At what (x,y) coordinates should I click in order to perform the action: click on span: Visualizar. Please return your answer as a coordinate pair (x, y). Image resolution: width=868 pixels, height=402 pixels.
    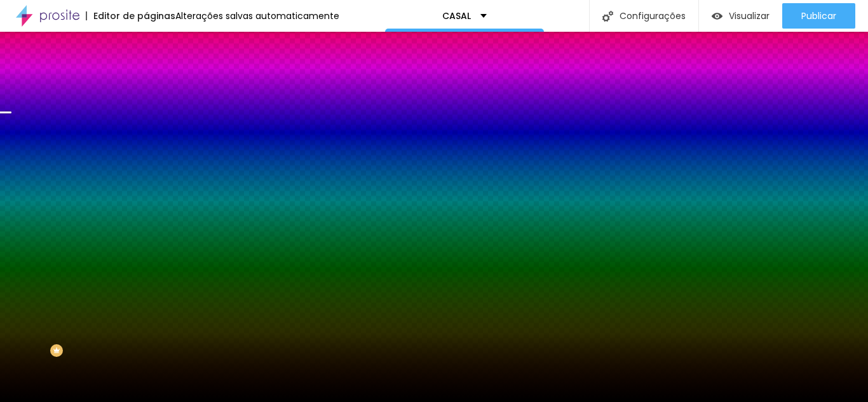
    Looking at the image, I should click on (749, 16).